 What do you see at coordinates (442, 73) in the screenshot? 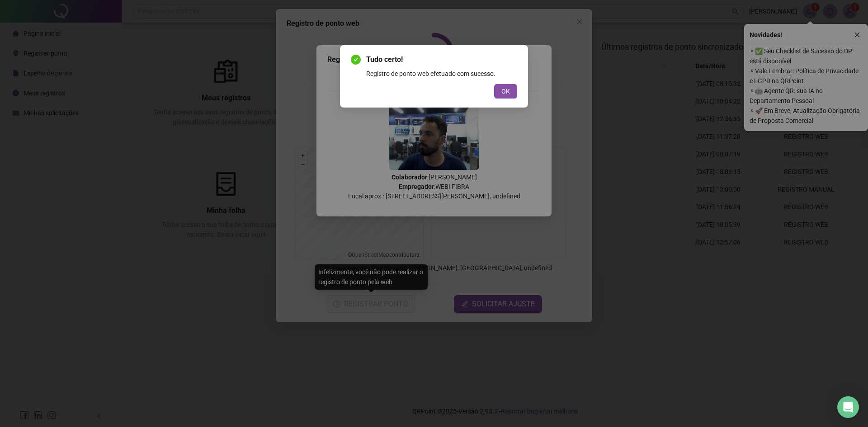
I see `div: Registro de ponto web efetuado com sucesso.` at bounding box center [442, 73].